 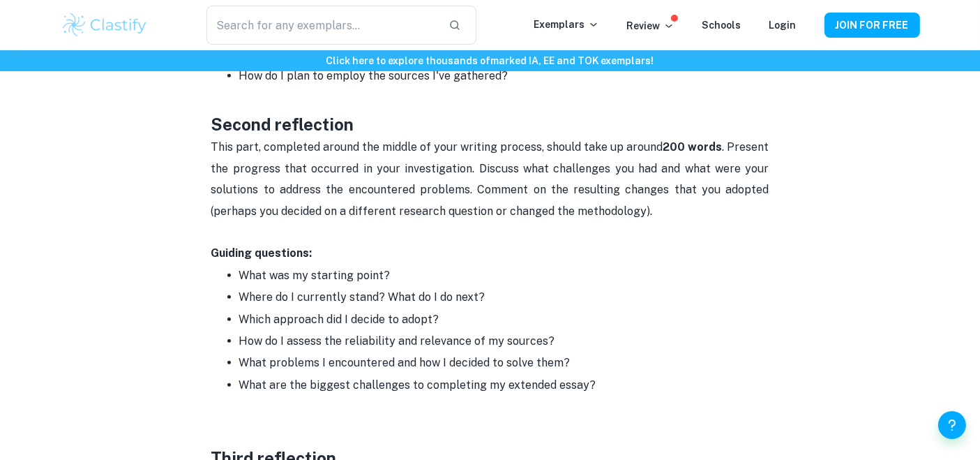 What do you see at coordinates (952, 425) in the screenshot?
I see `button: Help and Feedback` at bounding box center [952, 425].